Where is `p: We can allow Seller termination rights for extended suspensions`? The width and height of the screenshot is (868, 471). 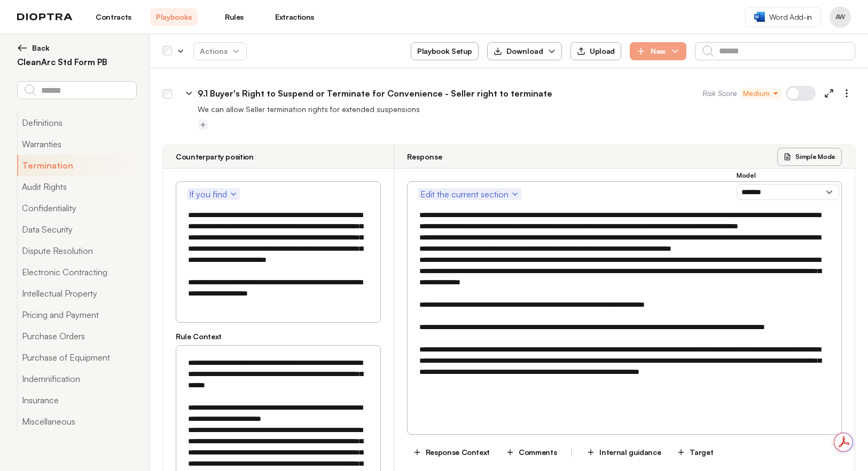
p: We can allow Seller termination rights for extended suspensions is located at coordinates (526, 110).